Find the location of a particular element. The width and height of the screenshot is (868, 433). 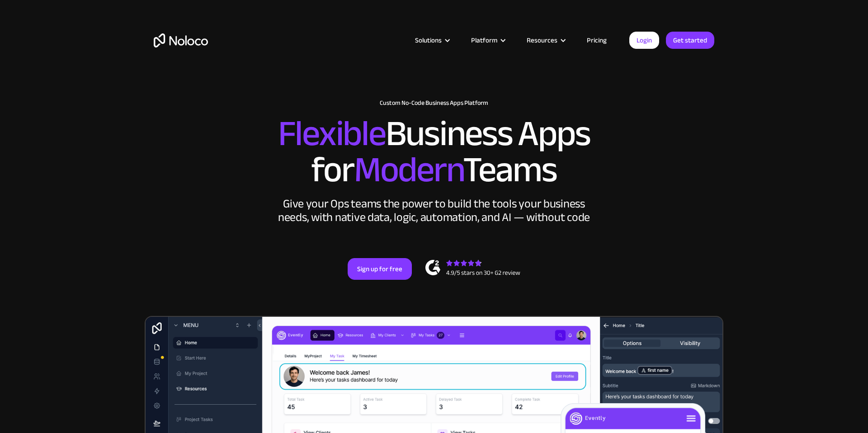

span: Modern is located at coordinates (408, 169).